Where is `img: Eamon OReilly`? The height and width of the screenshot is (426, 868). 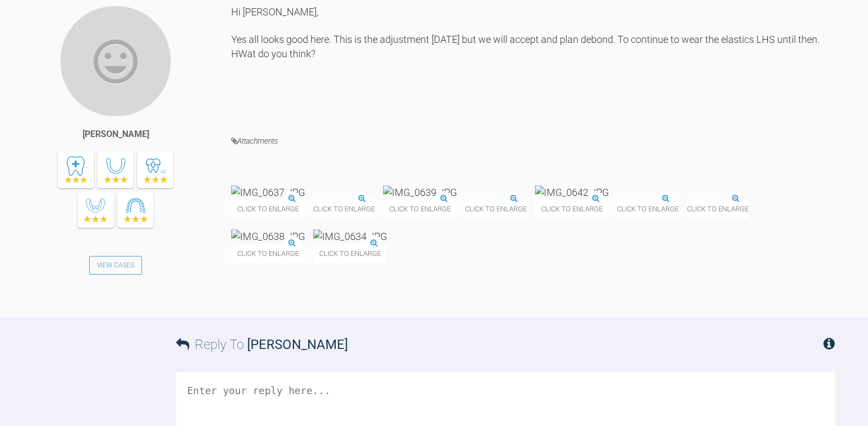 img: Eamon OReilly is located at coordinates (115, 61).